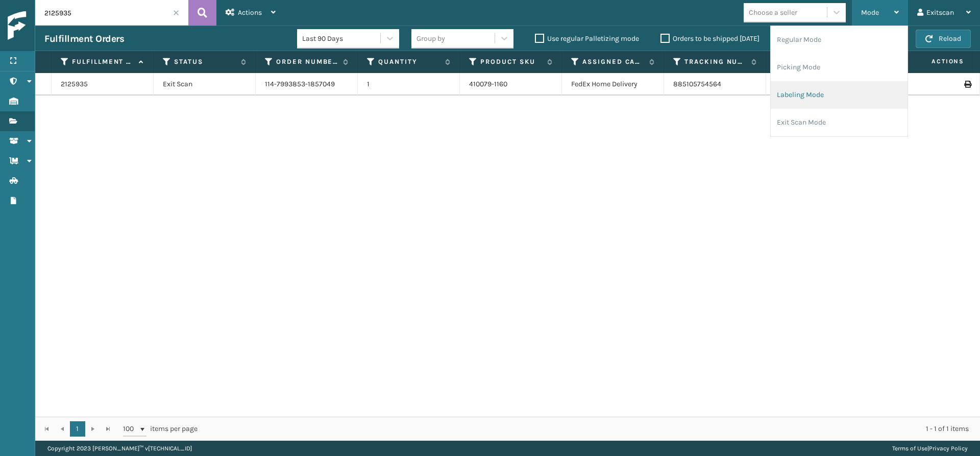  I want to click on div: Group by, so click(430, 38).